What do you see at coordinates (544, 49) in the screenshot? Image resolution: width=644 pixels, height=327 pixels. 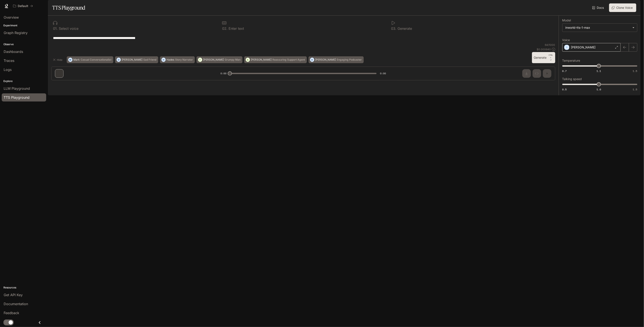 I see `p: $ 0.000640` at bounding box center [544, 49].